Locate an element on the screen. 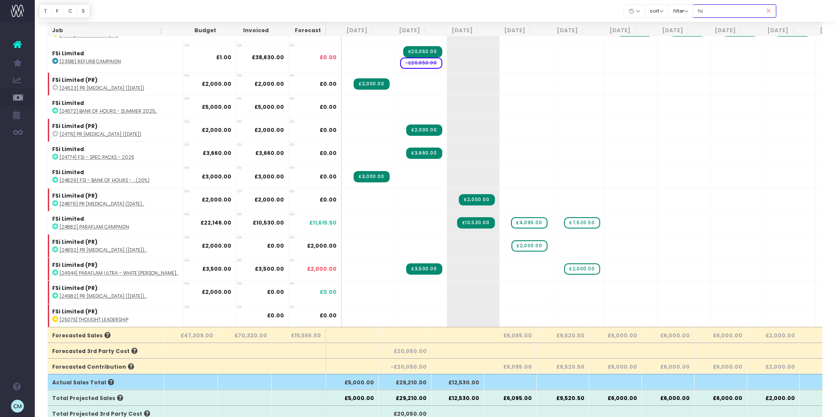 The width and height of the screenshot is (835, 417). button: C is located at coordinates (70, 11).